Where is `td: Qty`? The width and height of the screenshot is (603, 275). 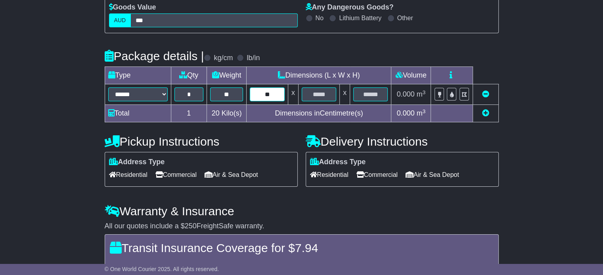 td: Qty is located at coordinates (189, 76).